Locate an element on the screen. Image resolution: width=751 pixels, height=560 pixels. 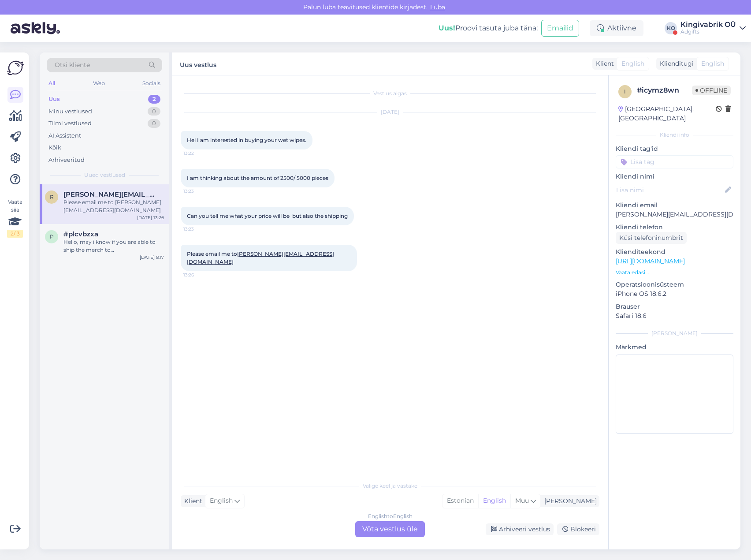
input: Lisa tag is located at coordinates (675, 162).